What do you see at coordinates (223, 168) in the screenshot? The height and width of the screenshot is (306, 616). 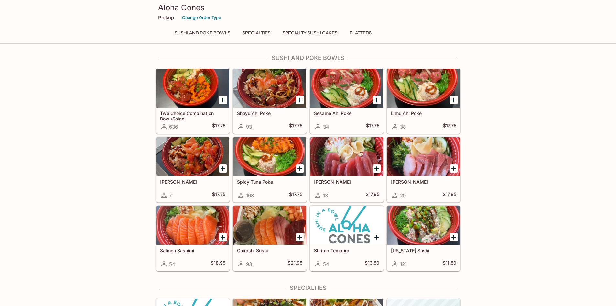 I see `button: Add Wasabi Masago Ahi Poke` at bounding box center [223, 168].